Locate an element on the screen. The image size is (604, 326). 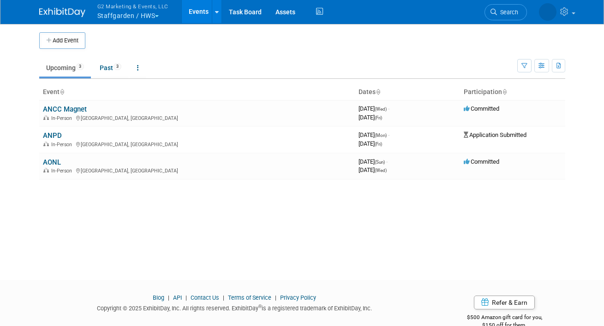
a: API is located at coordinates (177, 298).